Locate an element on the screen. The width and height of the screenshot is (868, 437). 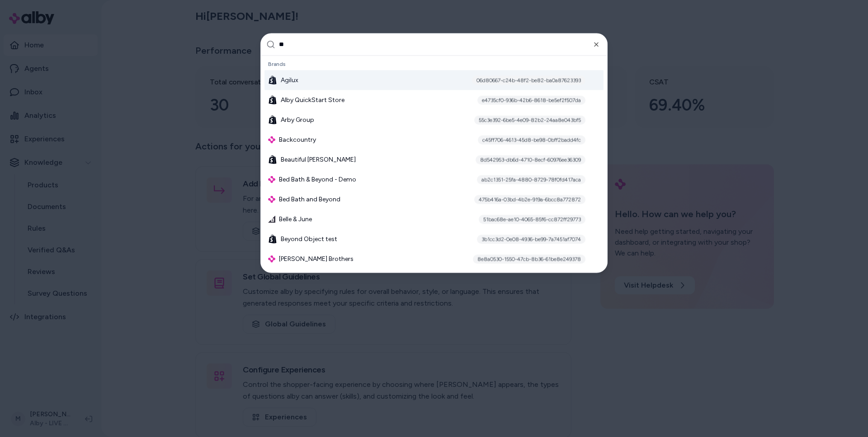
span: Bed Bath and Beyond is located at coordinates (310, 199).